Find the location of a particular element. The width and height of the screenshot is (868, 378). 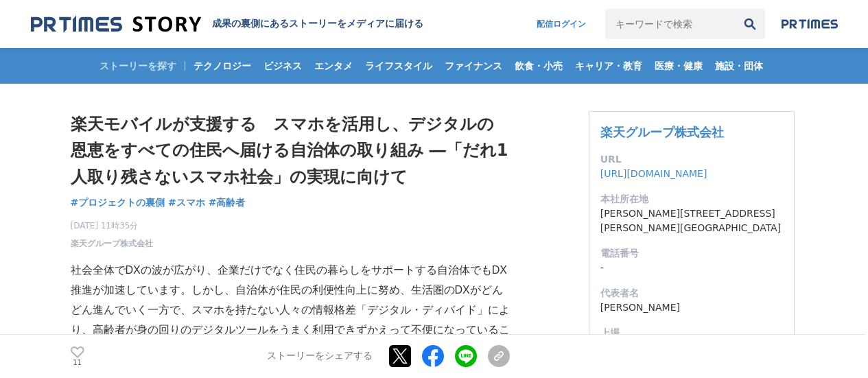

a: #高齢者 is located at coordinates (227, 202).